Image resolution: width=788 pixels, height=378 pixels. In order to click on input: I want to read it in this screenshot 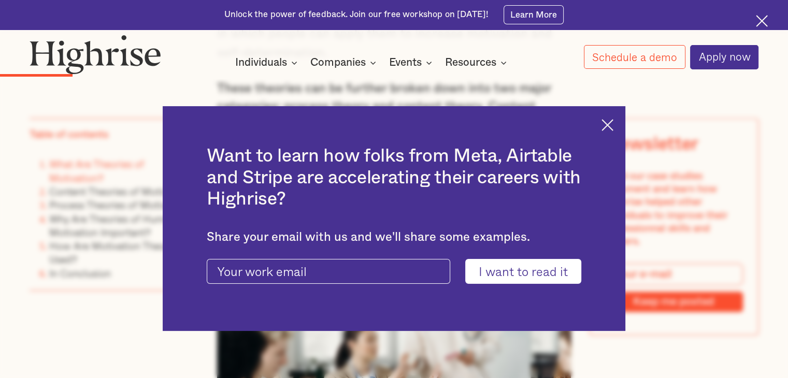, I will do `click(523, 271)`.